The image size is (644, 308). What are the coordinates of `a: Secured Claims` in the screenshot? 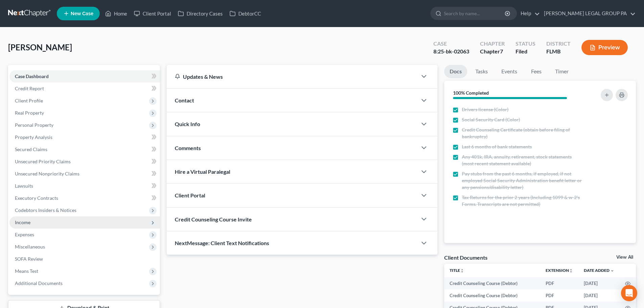 It's located at (85, 150).